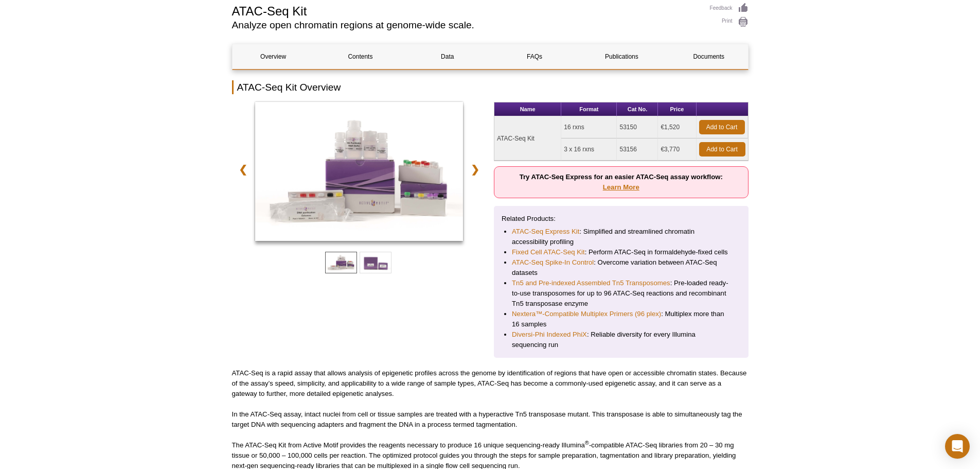 This screenshot has width=980, height=469. What do you see at coordinates (677, 127) in the screenshot?
I see `td: €1,520` at bounding box center [677, 127].